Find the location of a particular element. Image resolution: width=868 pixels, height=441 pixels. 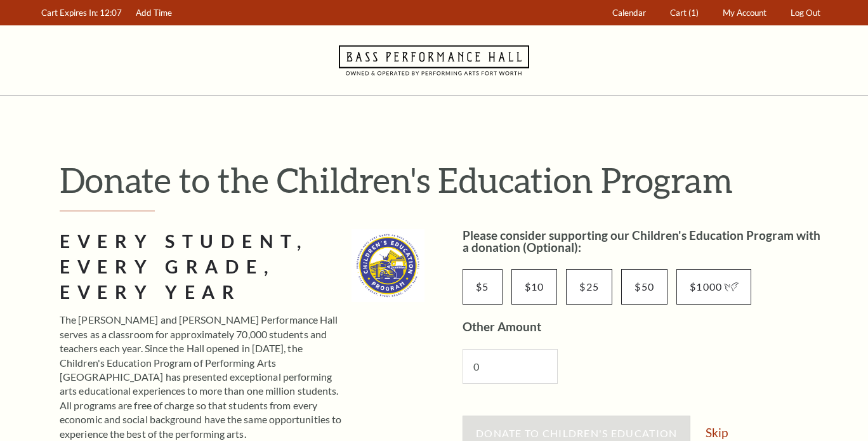

span: Cart Expires In: is located at coordinates (70, 12).